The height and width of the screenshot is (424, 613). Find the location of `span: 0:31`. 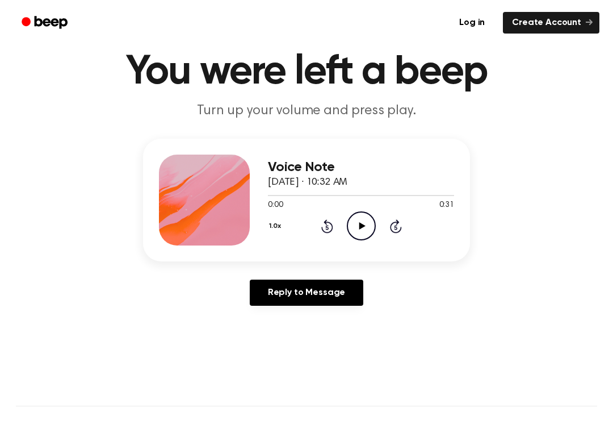

span: 0:31 is located at coordinates (447, 205).